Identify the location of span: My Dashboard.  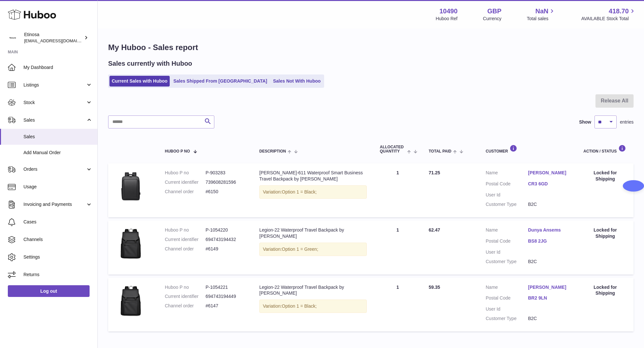
(58, 67).